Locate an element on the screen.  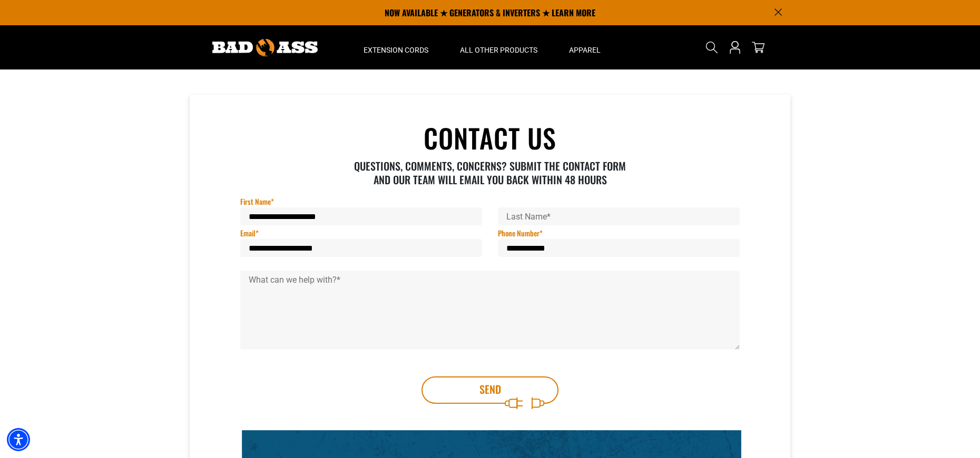
span: All Other Products is located at coordinates (499, 50).